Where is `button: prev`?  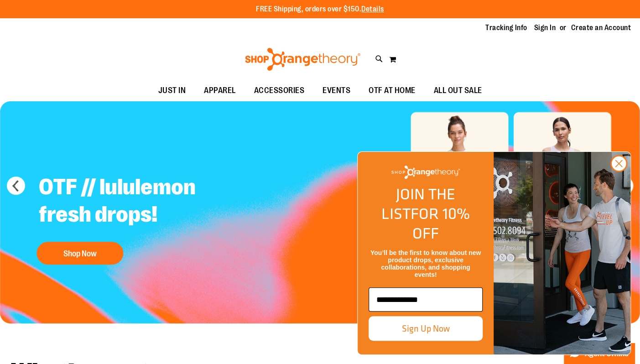
button: prev is located at coordinates (16, 185).